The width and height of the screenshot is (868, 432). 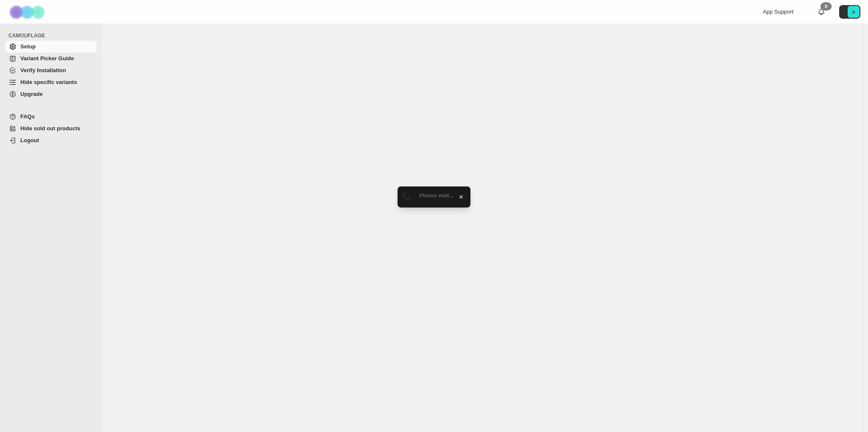 What do you see at coordinates (28, 46) in the screenshot?
I see `span: Setup` at bounding box center [28, 46].